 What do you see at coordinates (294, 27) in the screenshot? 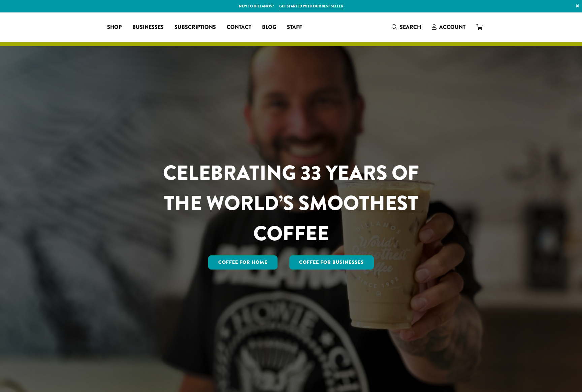
I see `a: Staff` at bounding box center [294, 27].